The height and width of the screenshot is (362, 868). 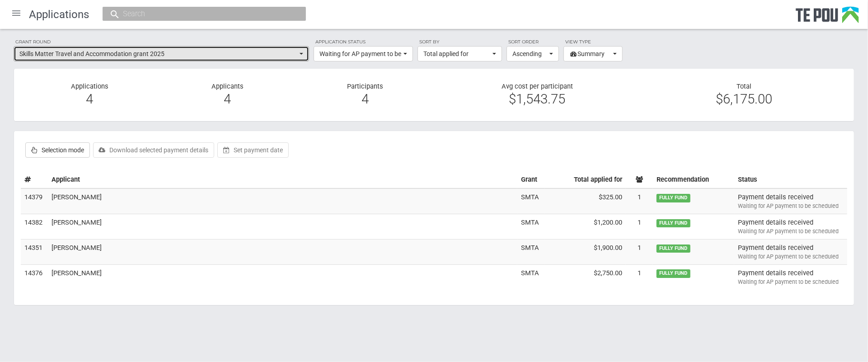 I want to click on label: View type, so click(x=593, y=42).